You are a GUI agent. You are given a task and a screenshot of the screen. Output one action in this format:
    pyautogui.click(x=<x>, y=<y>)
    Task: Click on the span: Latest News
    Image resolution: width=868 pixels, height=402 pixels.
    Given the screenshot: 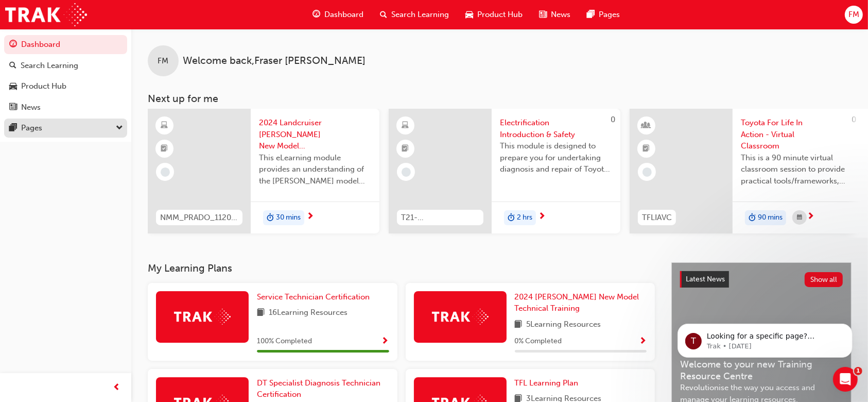 What is the action you would take?
    pyautogui.click(x=706, y=279)
    